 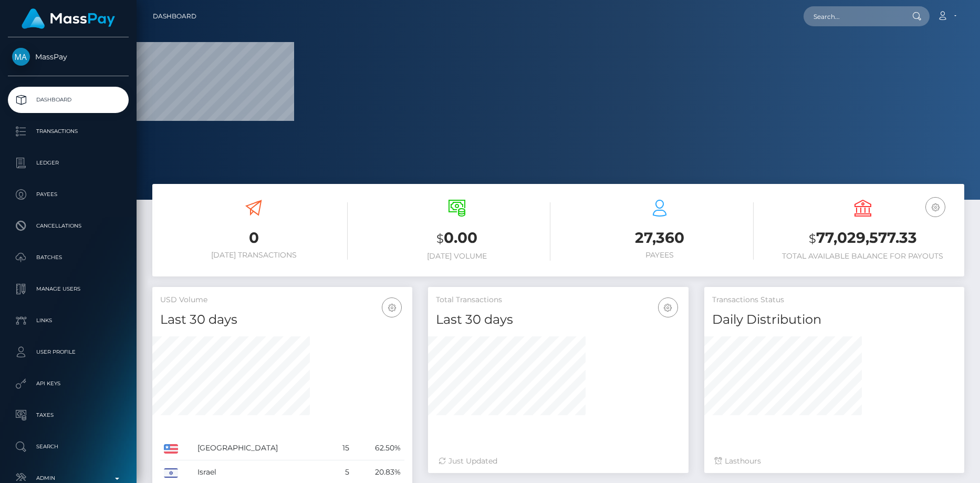 I want to click on a: Taxes, so click(x=68, y=416).